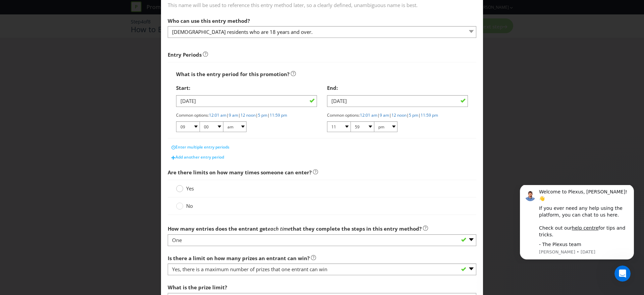 This screenshot has height=295, width=644. I want to click on button: Add another entry period, so click(197, 157).